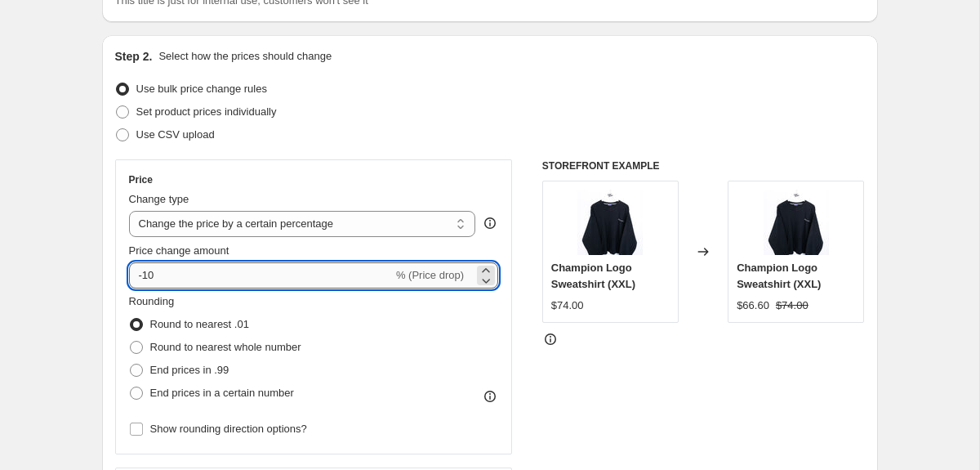  Describe the element at coordinates (179, 250) in the screenshot. I see `span: Price change amount` at that location.